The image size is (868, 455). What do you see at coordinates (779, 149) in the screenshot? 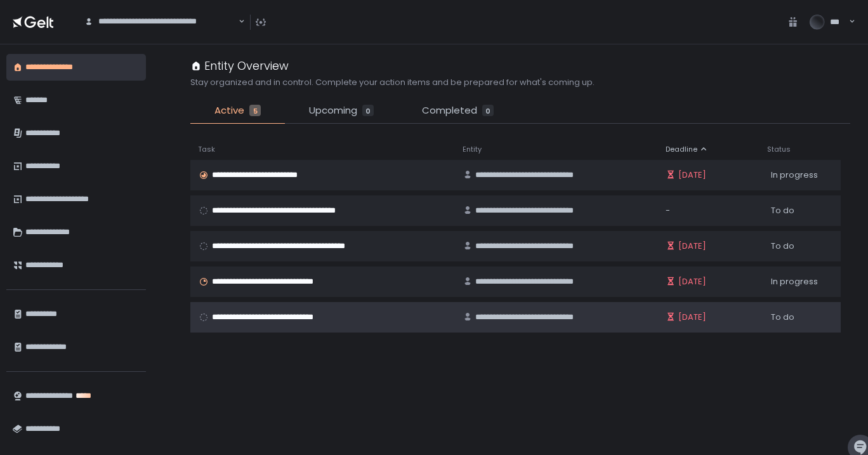
I see `span: Status` at bounding box center [779, 149].